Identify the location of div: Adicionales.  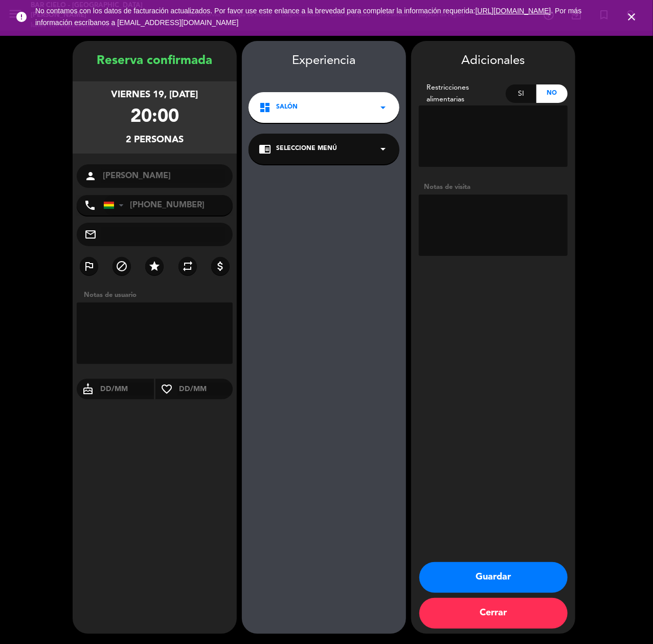
(493, 61).